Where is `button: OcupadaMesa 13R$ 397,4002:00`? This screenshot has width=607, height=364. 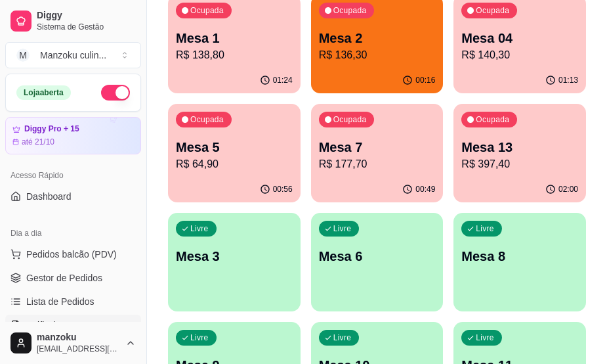 button: OcupadaMesa 13R$ 397,4002:00 is located at coordinates (520, 153).